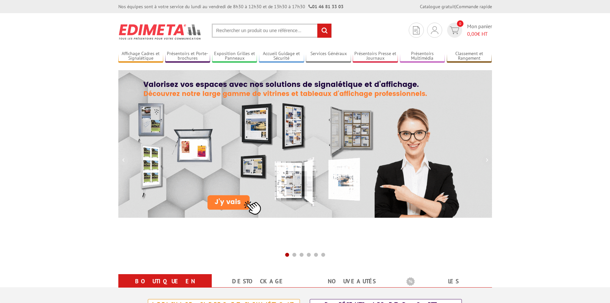 The width and height of the screenshot is (610, 303). Describe the element at coordinates (324, 30) in the screenshot. I see `input: rechercher` at that location.